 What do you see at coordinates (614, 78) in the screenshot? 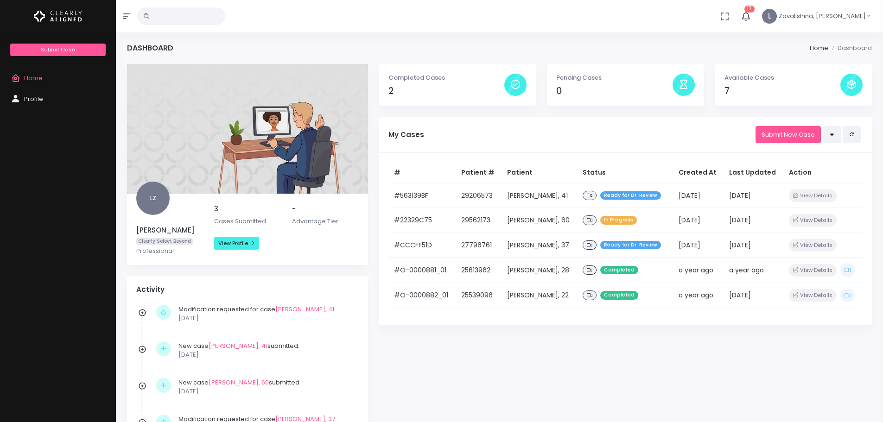
I see `p: Pending Cases` at bounding box center [614, 78].